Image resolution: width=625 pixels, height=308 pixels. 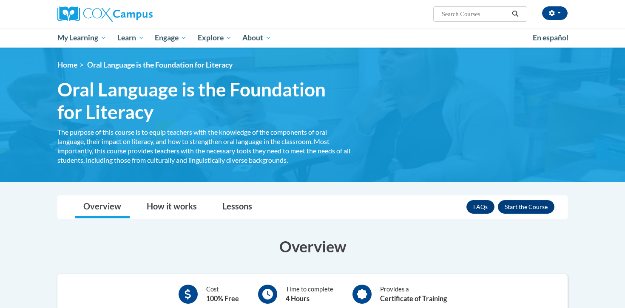 What do you see at coordinates (413, 294) in the screenshot?
I see `div: Provides a` at bounding box center [413, 294].